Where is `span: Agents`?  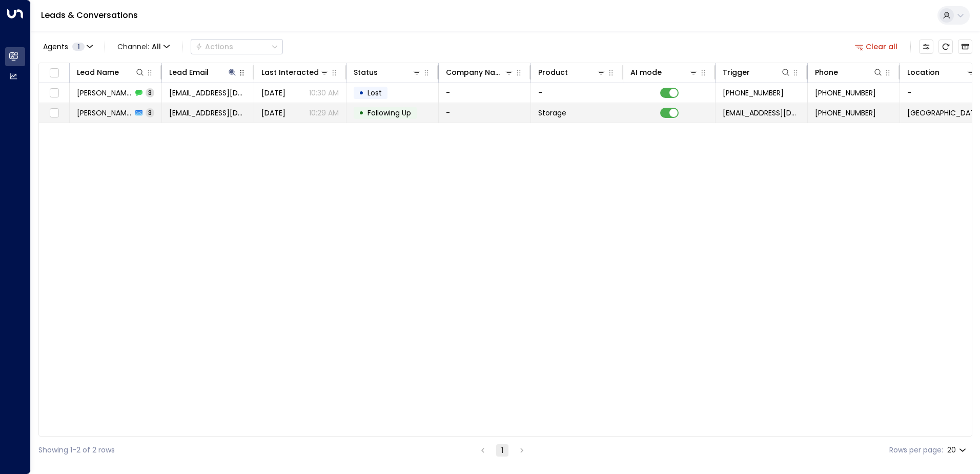 span: Agents is located at coordinates (56, 47).